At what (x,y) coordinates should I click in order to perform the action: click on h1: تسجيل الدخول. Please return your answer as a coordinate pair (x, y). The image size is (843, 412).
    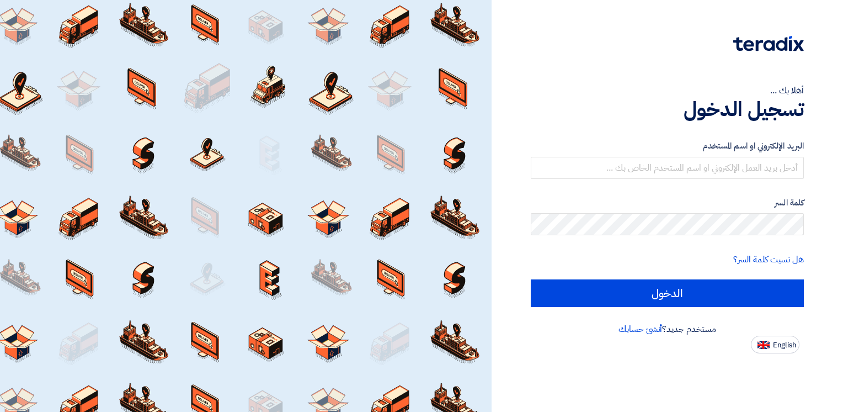
    Looking at the image, I should click on (667, 109).